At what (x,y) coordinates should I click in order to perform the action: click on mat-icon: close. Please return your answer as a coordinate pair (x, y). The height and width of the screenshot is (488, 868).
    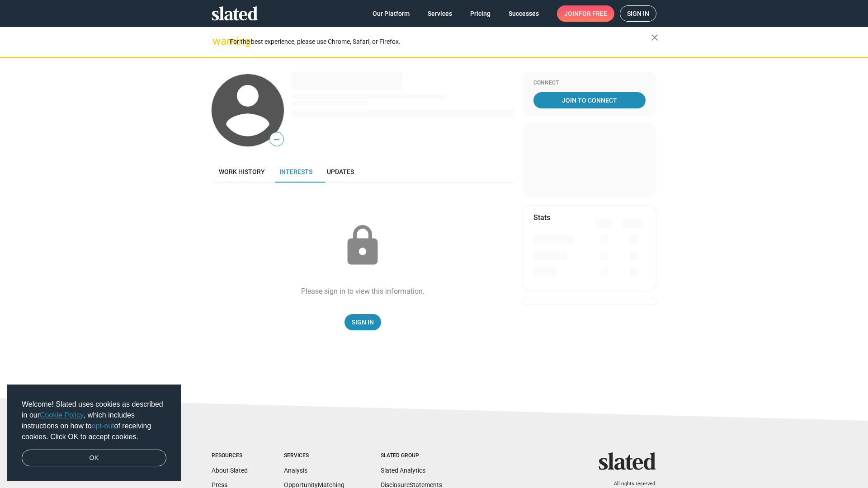
    Looking at the image, I should click on (655, 38).